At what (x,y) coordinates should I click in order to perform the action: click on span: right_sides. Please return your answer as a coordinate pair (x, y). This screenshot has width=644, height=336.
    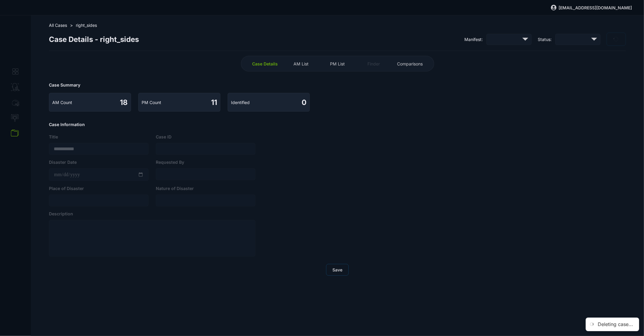
    Looking at the image, I should click on (86, 25).